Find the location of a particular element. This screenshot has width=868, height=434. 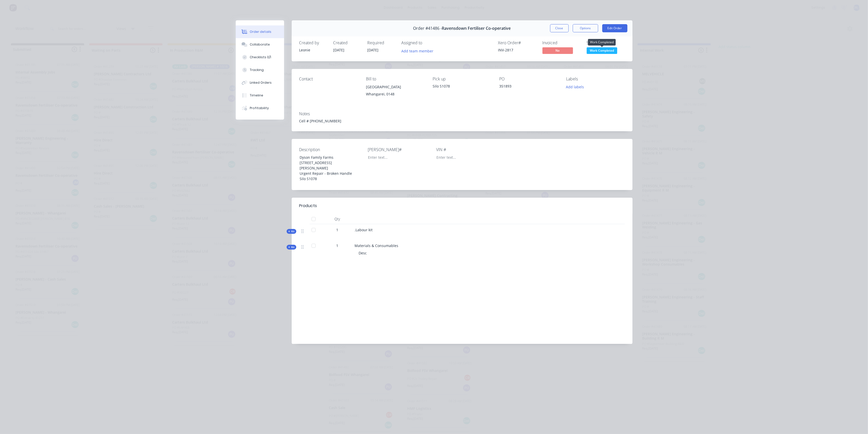

button: Checklists 0/1 is located at coordinates (260, 57).